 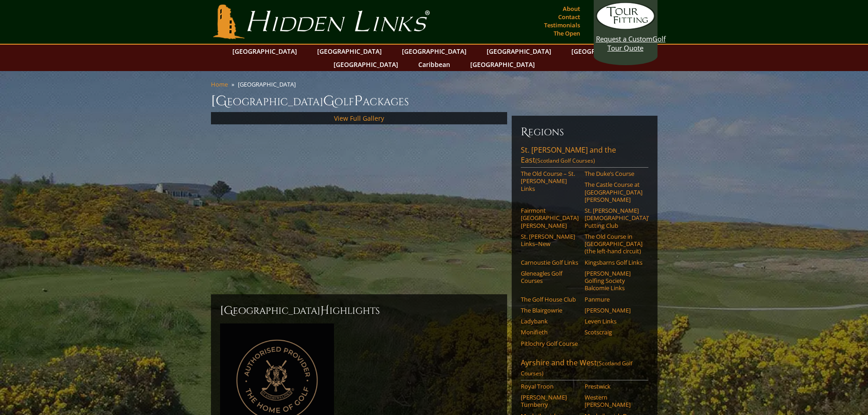 What do you see at coordinates (549, 262) in the screenshot?
I see `a: Carnoustie Golf Links` at bounding box center [549, 262].